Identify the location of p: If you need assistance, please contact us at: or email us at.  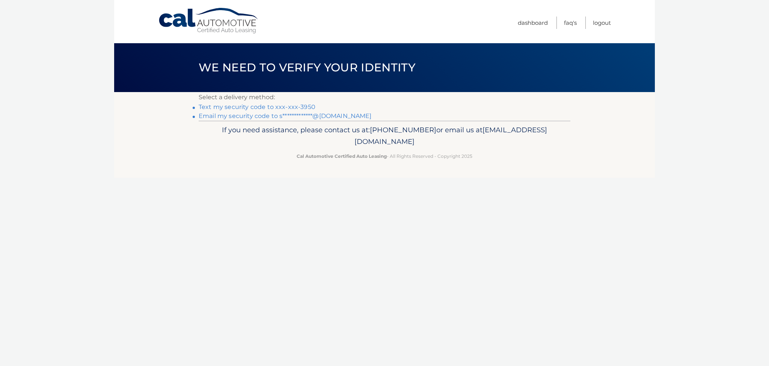
(385, 136).